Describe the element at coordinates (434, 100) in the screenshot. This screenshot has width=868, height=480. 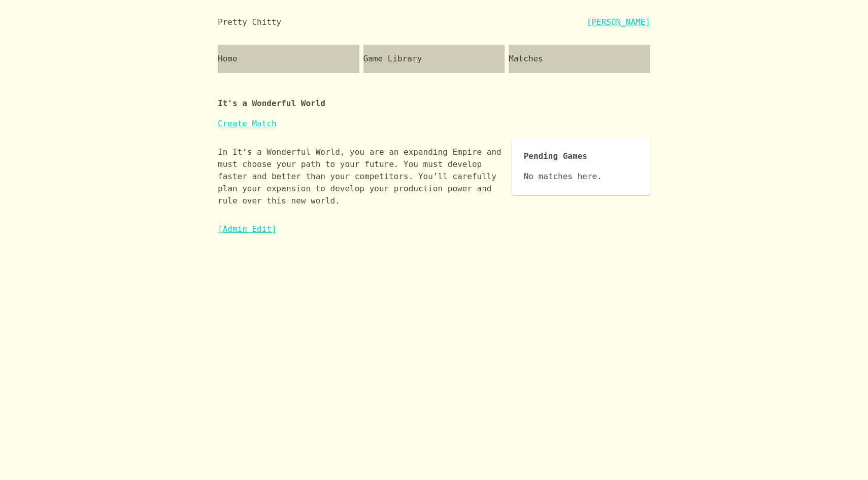
I see `p: It's a Wonderful World` at that location.